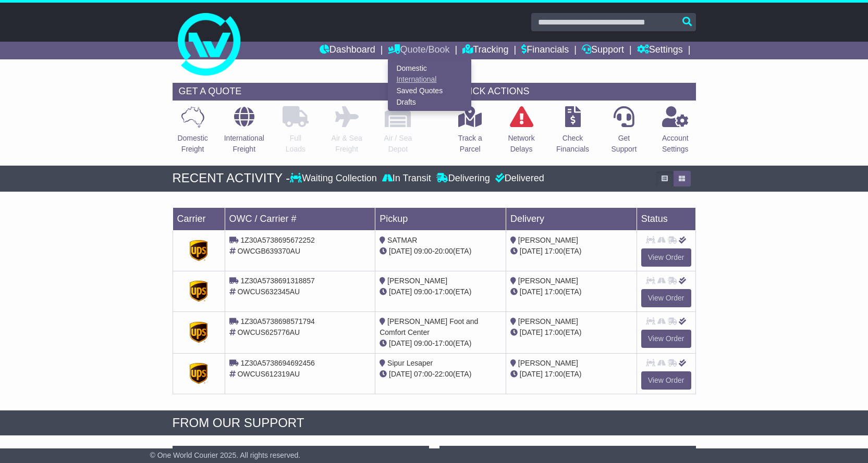 The height and width of the screenshot is (463, 868). I want to click on p: Account Settings, so click(675, 143).